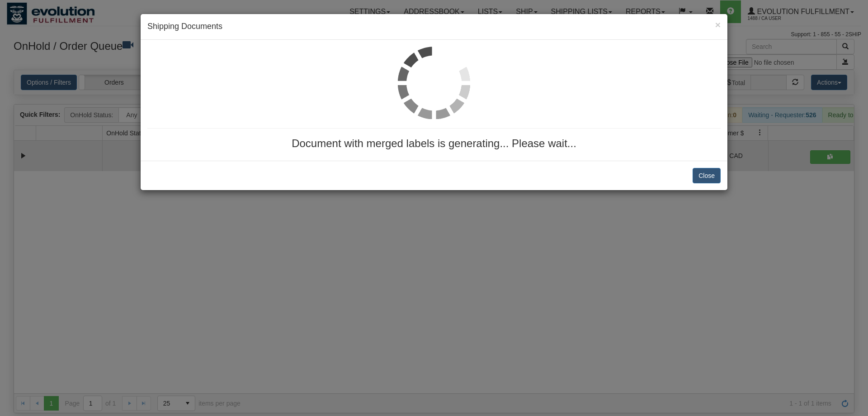  What do you see at coordinates (434, 27) in the screenshot?
I see `h4: Shipping Documents` at bounding box center [434, 27].